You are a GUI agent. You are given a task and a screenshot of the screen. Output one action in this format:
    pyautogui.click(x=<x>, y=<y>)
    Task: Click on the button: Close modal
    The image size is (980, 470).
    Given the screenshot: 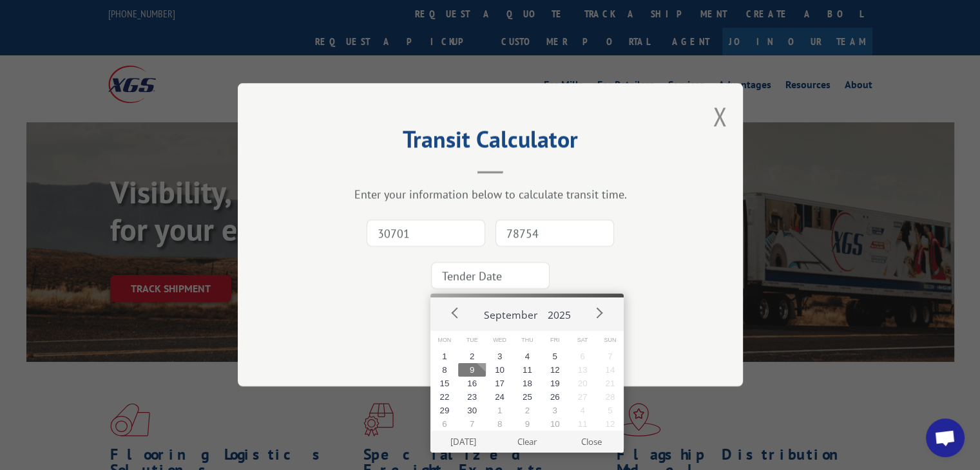 What is the action you would take?
    pyautogui.click(x=719, y=116)
    